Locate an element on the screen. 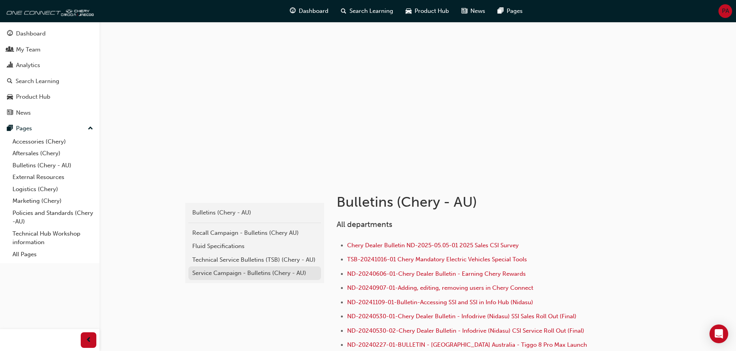 The height and width of the screenshot is (351, 736). span: ND-20240606-01-Chery Dealer Bulletin - Earning Chery Rewards is located at coordinates (437, 274).